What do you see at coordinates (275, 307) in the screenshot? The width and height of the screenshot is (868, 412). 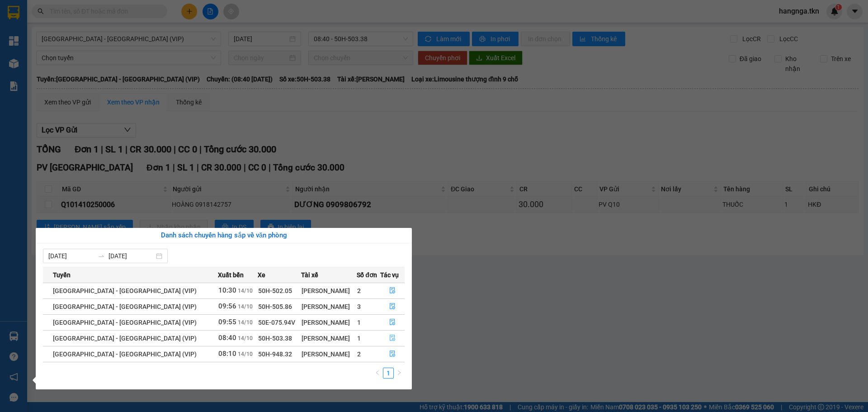 I see `span: 50H-505.86` at bounding box center [275, 307].